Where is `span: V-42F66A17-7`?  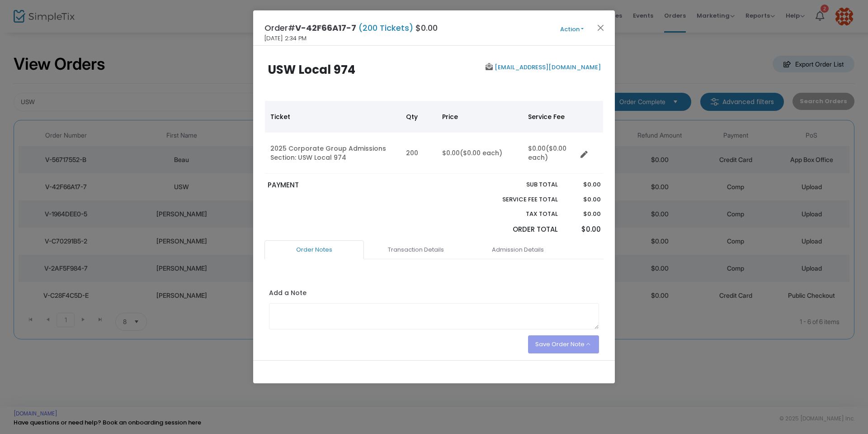
span: V-42F66A17-7 is located at coordinates (326, 28).